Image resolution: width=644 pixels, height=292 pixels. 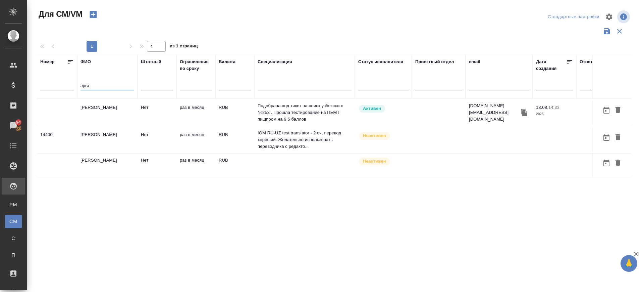 I want to click on span: П, so click(x=13, y=255).